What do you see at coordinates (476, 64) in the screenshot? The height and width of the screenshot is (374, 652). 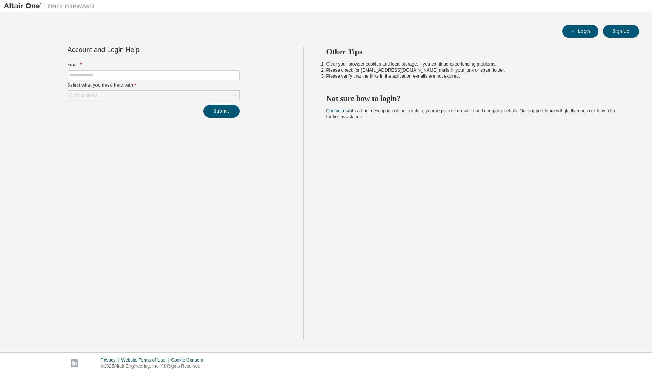 I see `li: Clear your browser cookies and local storage, if you continue experiencing problems.` at bounding box center [476, 64].